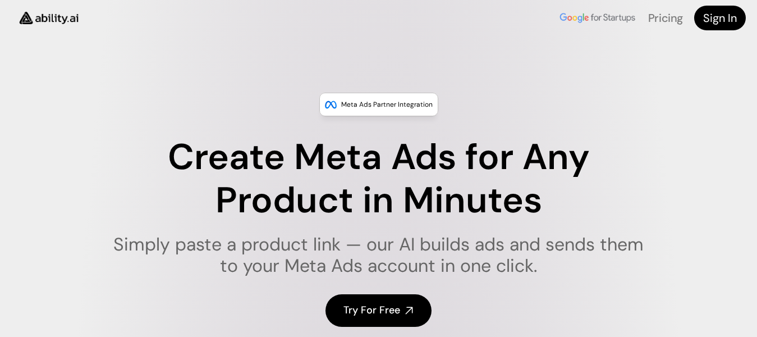 This screenshot has width=757, height=337. Describe the element at coordinates (378, 179) in the screenshot. I see `h1: Create Meta Ads for Any Product in Minutes` at that location.